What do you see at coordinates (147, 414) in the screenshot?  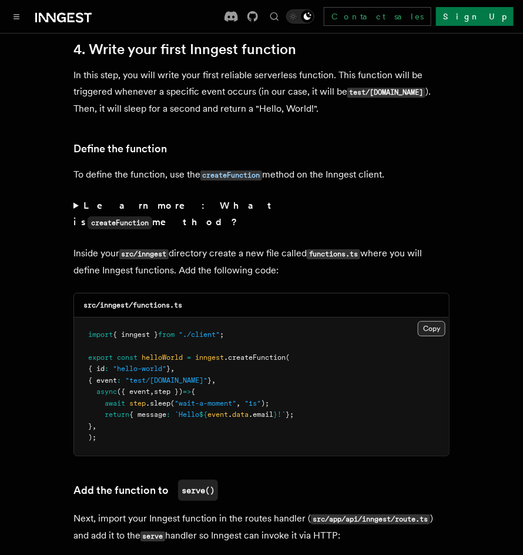 I see `span: { message` at bounding box center [147, 414].